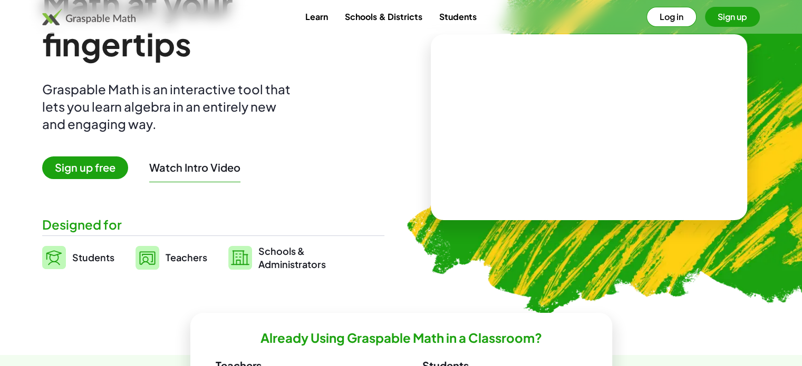 The width and height of the screenshot is (802, 366). I want to click on div: Designed for, so click(213, 225).